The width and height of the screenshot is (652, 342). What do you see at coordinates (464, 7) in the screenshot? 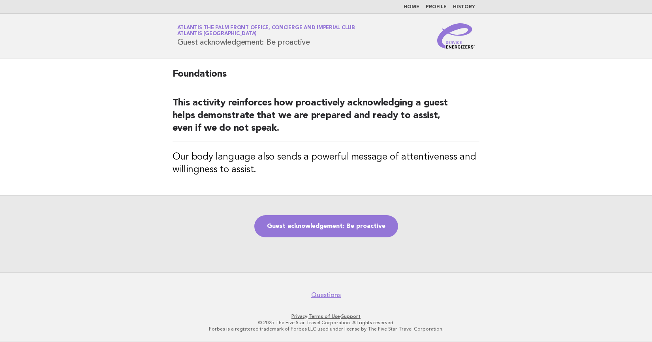
I see `a: History` at bounding box center [464, 7].